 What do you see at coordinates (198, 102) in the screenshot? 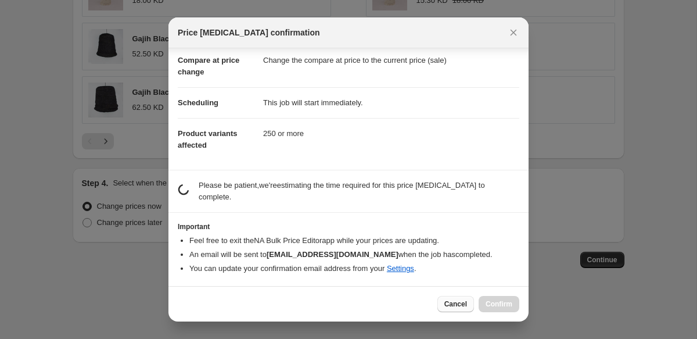
I see `span: Scheduling` at bounding box center [198, 102].